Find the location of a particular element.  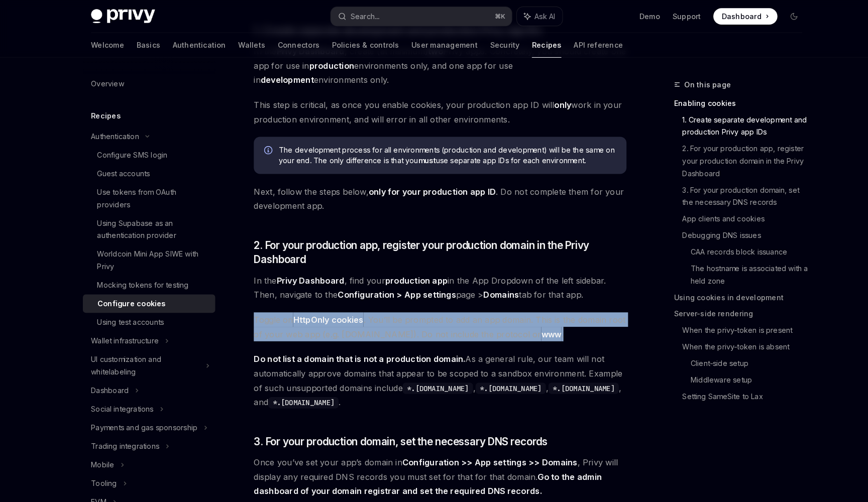

a: Client-side setup is located at coordinates (730, 353).